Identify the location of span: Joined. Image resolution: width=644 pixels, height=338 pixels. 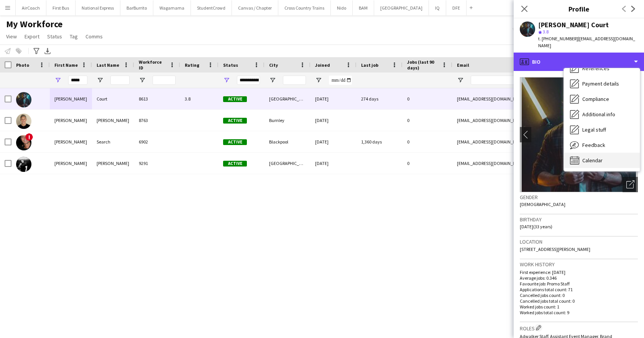
(322, 65).